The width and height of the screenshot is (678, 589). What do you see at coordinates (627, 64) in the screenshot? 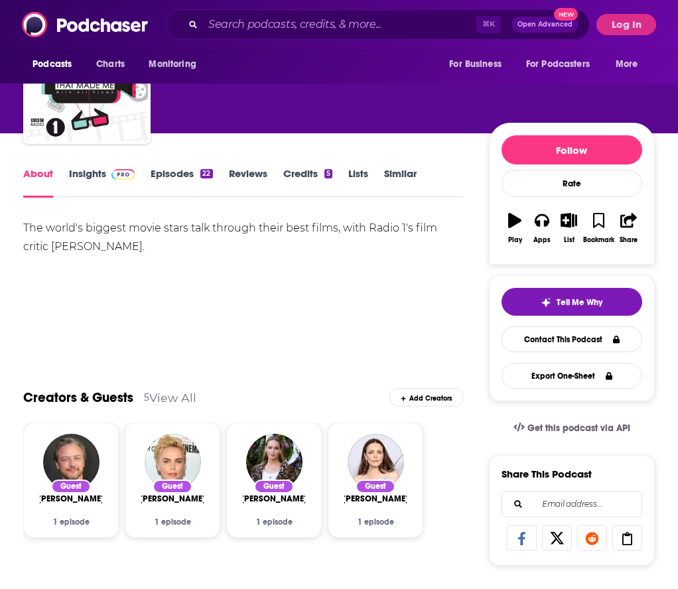
I see `span: More` at bounding box center [627, 64].